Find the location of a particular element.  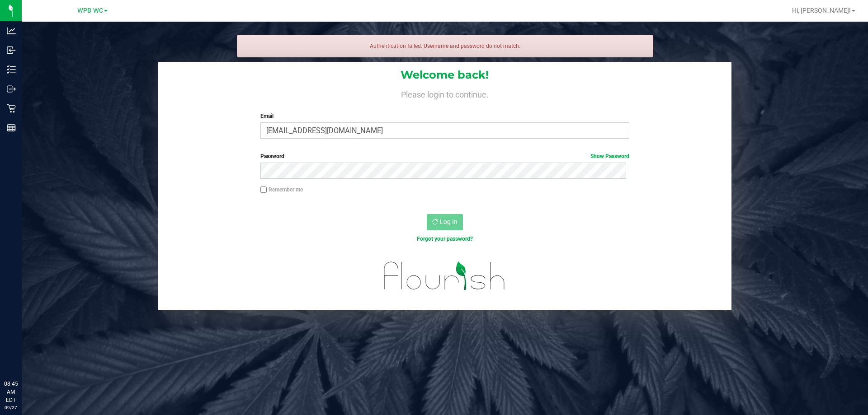

h4: Please login to continue. is located at coordinates (445, 94).